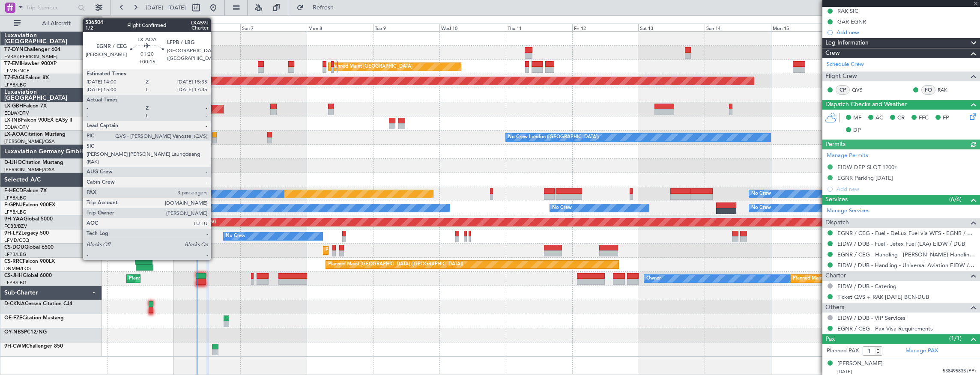 The image size is (980, 375). I want to click on div: Fri 5, so click(140, 27).